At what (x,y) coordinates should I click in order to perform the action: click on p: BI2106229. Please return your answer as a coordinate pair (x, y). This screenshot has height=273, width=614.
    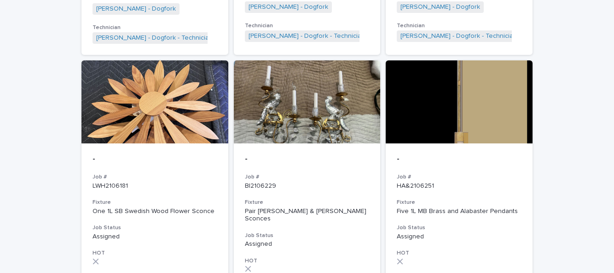
    Looking at the image, I should click on (307, 186).